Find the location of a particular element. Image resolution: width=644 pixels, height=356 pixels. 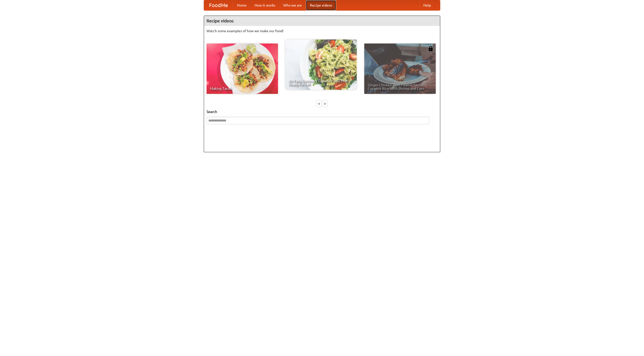

h4: Recipe videos is located at coordinates (322, 21).